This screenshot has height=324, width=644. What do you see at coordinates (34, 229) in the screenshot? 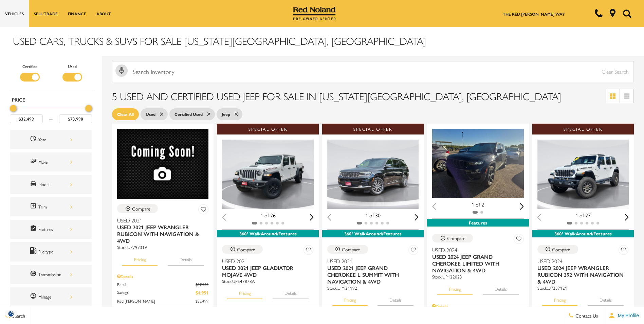
I see `span: Features` at bounding box center [34, 229].